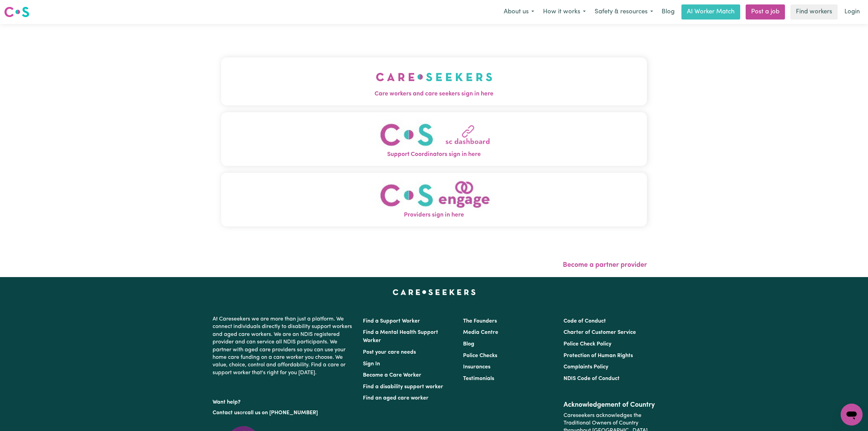 The image size is (868, 431). What do you see at coordinates (389, 352) in the screenshot?
I see `a: Post your care needs` at bounding box center [389, 352].